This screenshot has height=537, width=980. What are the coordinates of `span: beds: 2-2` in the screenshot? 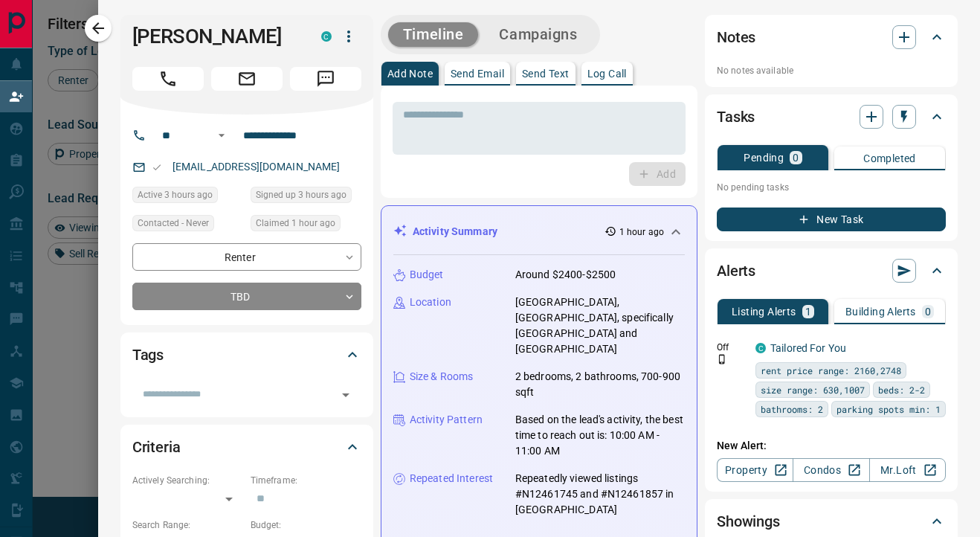 It's located at (901, 390).